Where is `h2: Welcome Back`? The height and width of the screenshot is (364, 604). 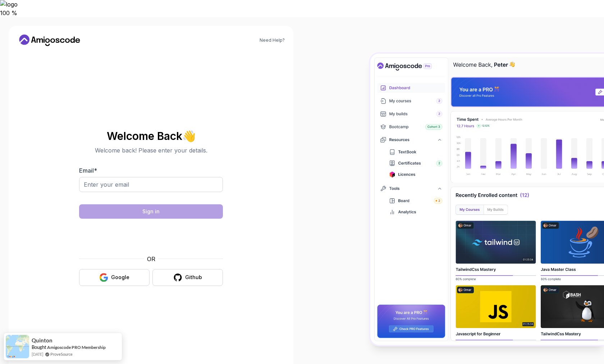
h2: Welcome Back is located at coordinates (151, 136).